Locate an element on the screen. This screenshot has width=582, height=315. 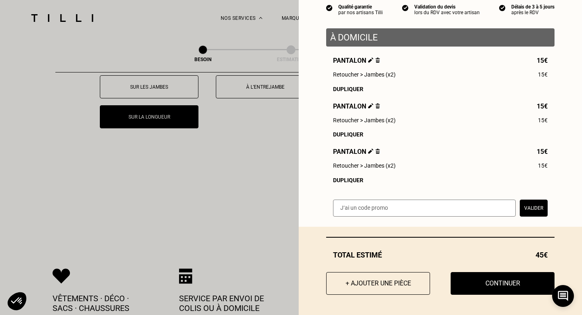
button: + Ajouter une pièce is located at coordinates (378, 283).